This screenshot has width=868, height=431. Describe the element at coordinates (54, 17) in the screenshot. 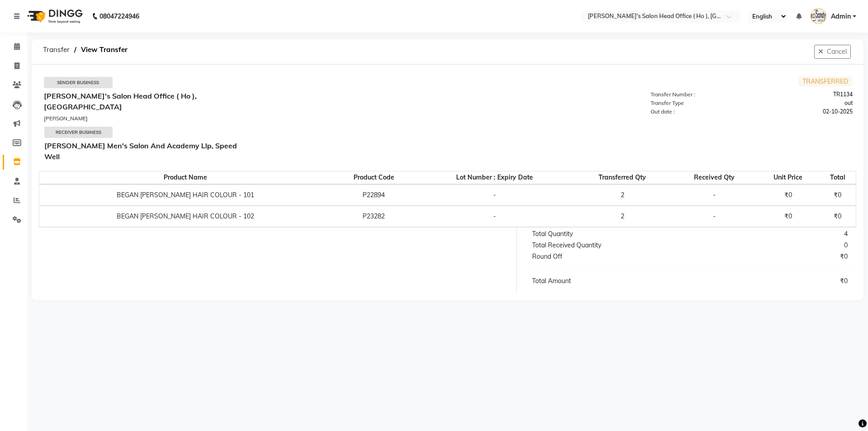

I see `img: logo` at that location.